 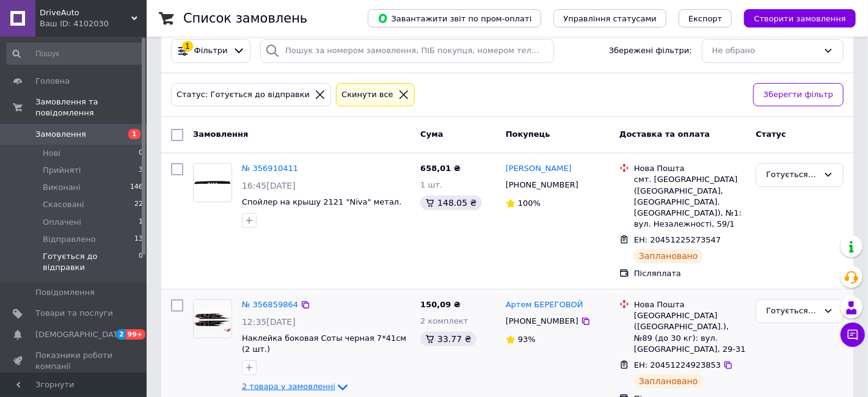 What do you see at coordinates (139, 239) in the screenshot?
I see `span: 13` at bounding box center [139, 239].